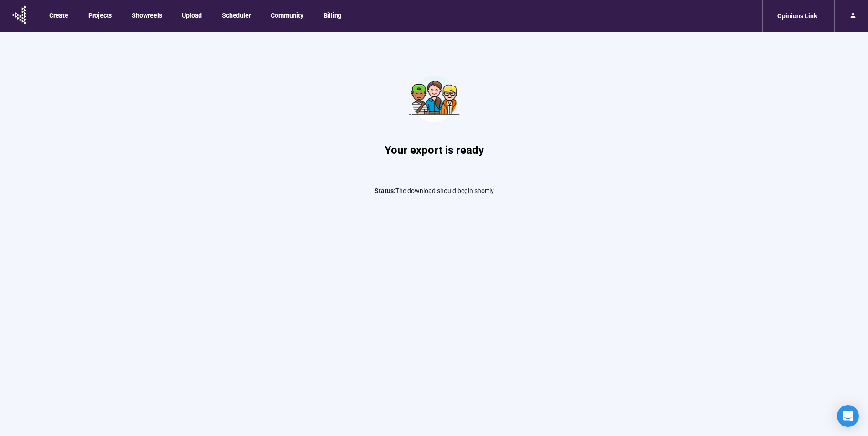  I want to click on span: Status:, so click(385, 190).